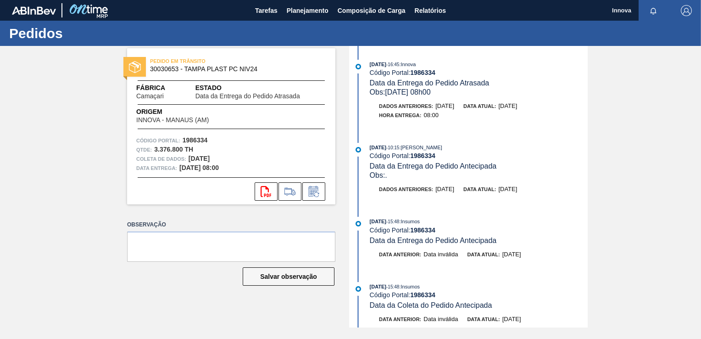 Image resolution: width=701 pixels, height=339 pixels. Describe the element at coordinates (261, 88) in the screenshot. I see `span: Estado` at that location.